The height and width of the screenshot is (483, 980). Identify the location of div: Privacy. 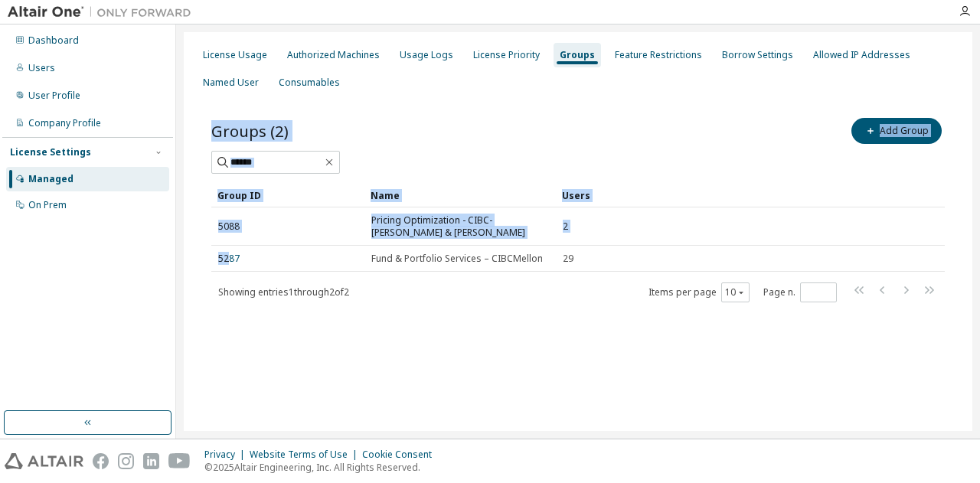
(227, 454).